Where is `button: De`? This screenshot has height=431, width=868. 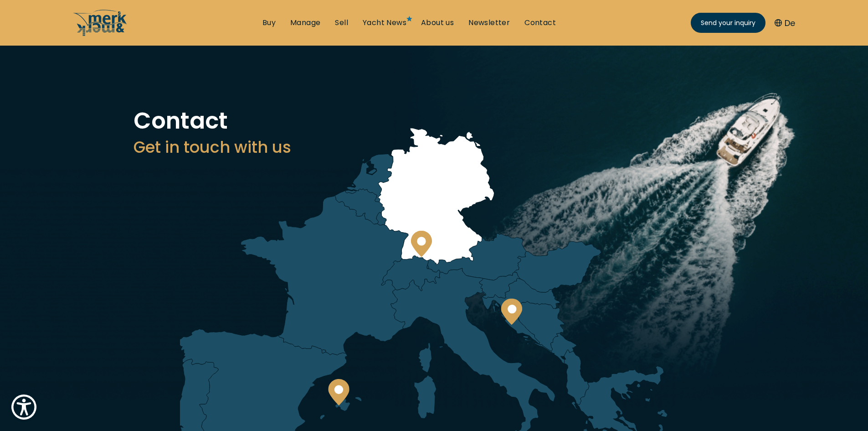 button: De is located at coordinates (785, 23).